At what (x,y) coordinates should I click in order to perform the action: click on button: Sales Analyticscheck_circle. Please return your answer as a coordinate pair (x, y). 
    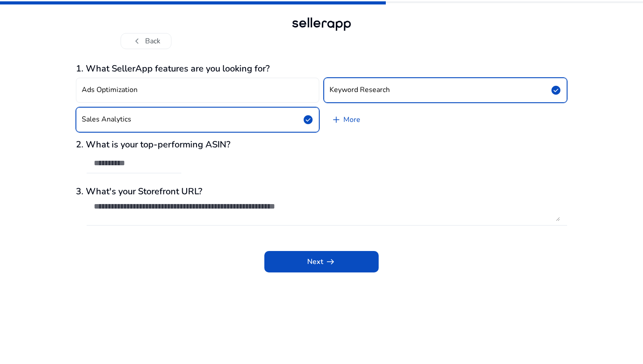
    Looking at the image, I should click on (197, 120).